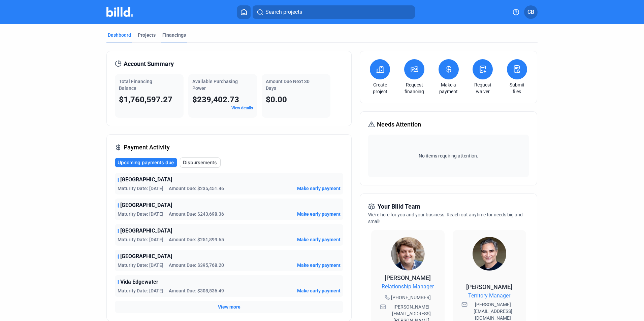 This screenshot has width=644, height=321. I want to click on span: Amount Due: $395,768.20, so click(196, 265).